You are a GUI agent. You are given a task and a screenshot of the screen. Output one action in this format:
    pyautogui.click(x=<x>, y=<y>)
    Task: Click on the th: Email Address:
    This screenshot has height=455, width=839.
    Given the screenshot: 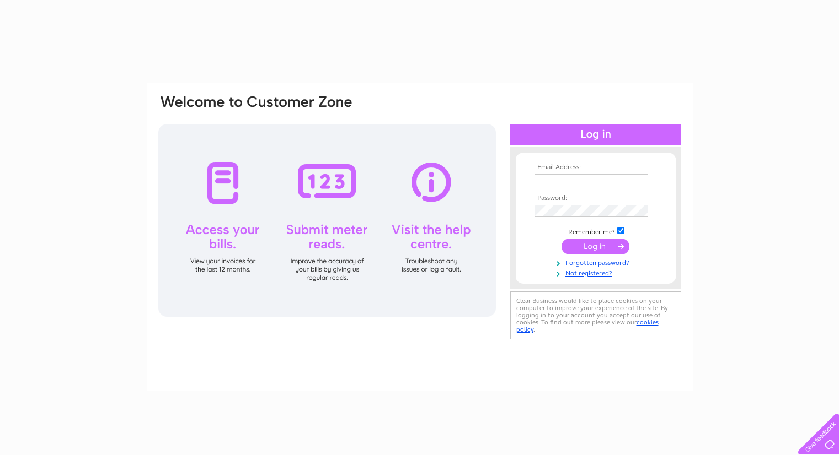 What is the action you would take?
    pyautogui.click(x=595, y=168)
    